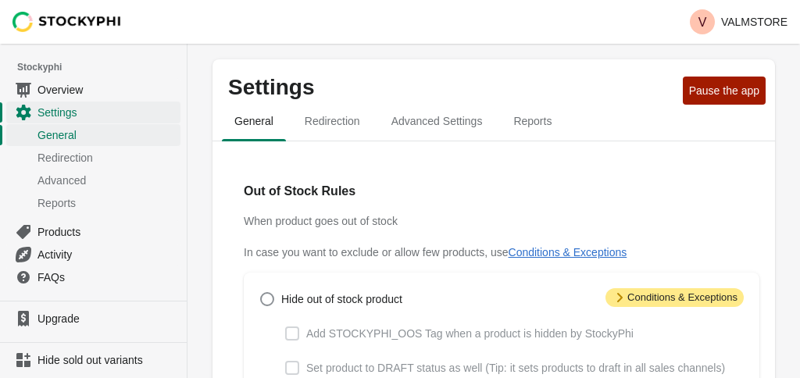 This screenshot has height=378, width=800. I want to click on button: reports, so click(532, 121).